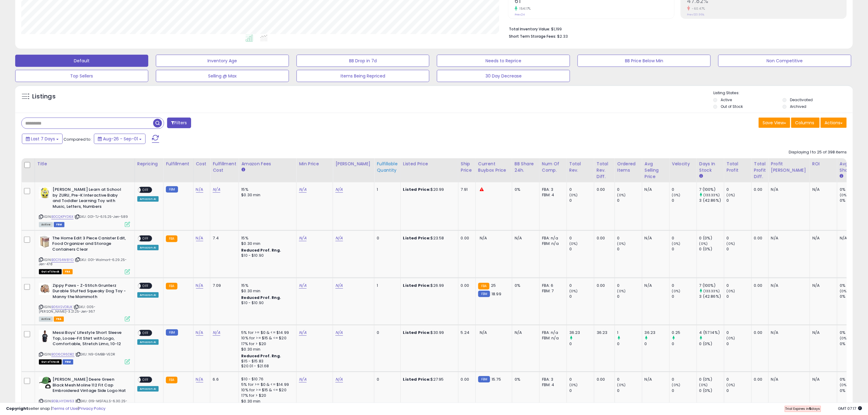  Describe the element at coordinates (712, 200) in the screenshot. I see `div: 3 (42.86%)` at that location.